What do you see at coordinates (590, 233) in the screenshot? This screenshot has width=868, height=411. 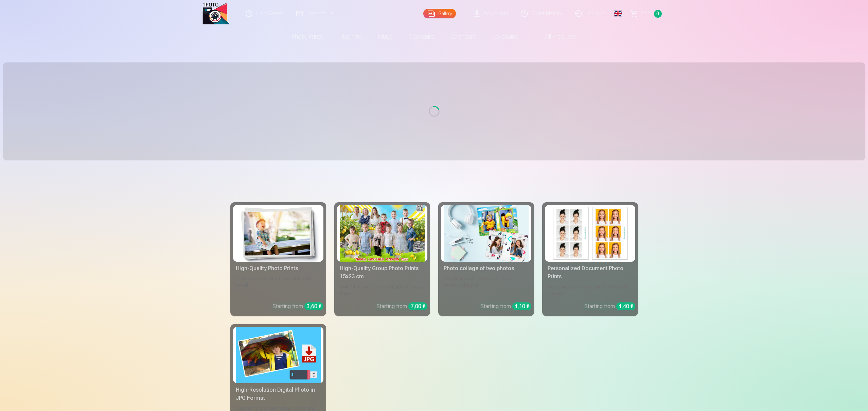 I see `img: Personalized Document Photo Prints` at bounding box center [590, 233].